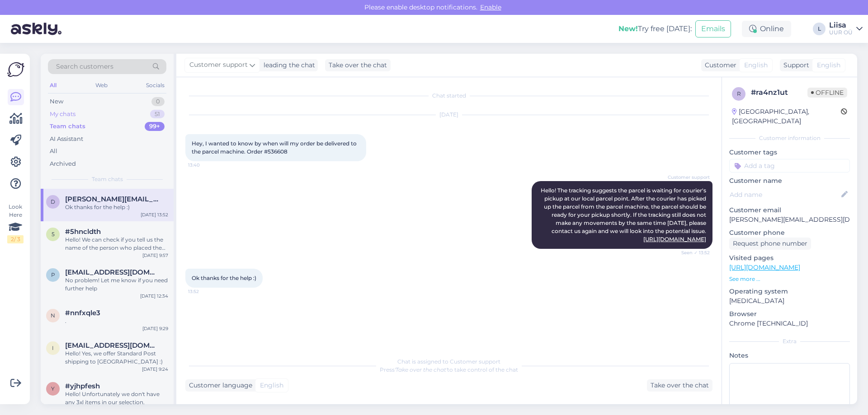  Describe the element at coordinates (846, 29) in the screenshot. I see `a: LiisaUUR OÜ` at that location.